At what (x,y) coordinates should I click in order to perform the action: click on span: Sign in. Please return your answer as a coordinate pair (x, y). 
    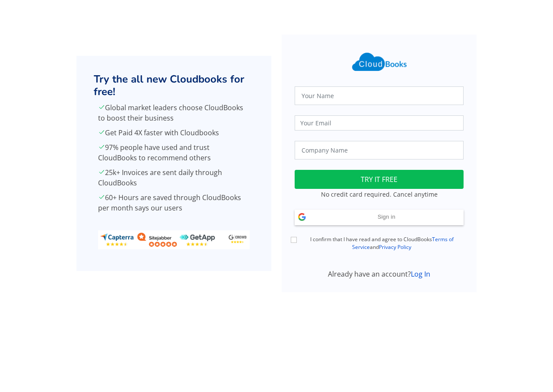
    Looking at the image, I should click on (386, 216).